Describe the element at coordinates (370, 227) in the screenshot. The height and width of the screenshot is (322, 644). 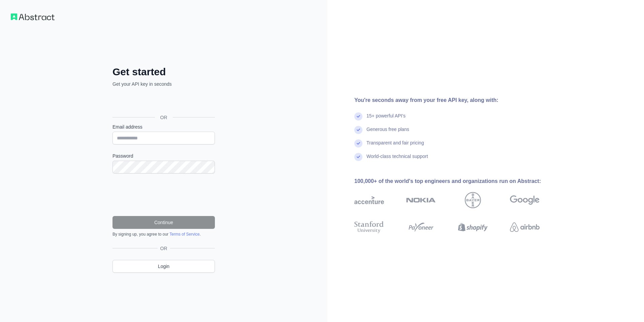
I see `img: stanford university` at that location.